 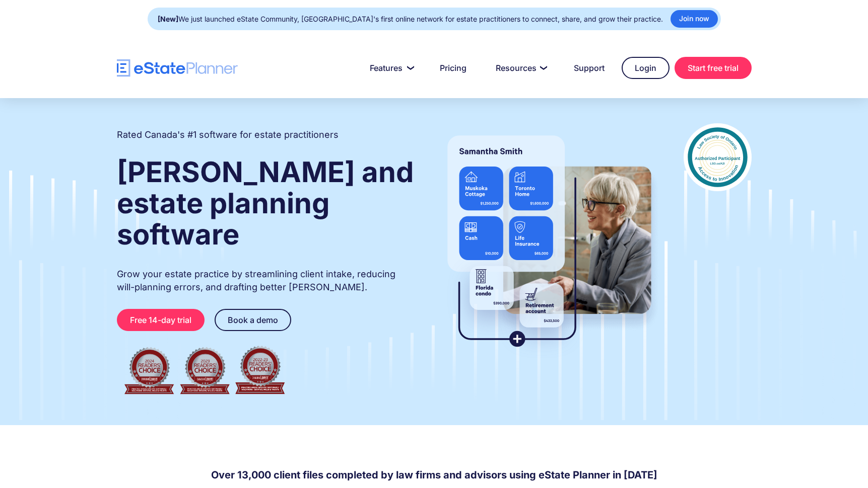 What do you see at coordinates (177, 68) in the screenshot?
I see `a: home` at bounding box center [177, 68].